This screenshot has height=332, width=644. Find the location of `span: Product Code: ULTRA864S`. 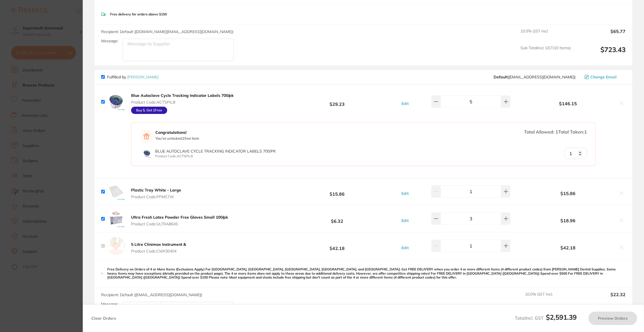

span: Product Code: ULTRA864S is located at coordinates (179, 223).